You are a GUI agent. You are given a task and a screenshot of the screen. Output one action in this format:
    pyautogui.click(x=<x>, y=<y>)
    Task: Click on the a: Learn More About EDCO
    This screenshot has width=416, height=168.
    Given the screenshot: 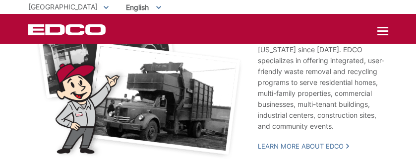 What is the action you would take?
    pyautogui.click(x=304, y=146)
    